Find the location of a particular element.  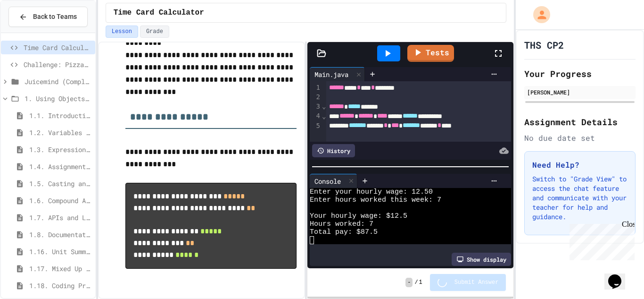

span: Enter hours worked this week: 7 is located at coordinates (375, 200).